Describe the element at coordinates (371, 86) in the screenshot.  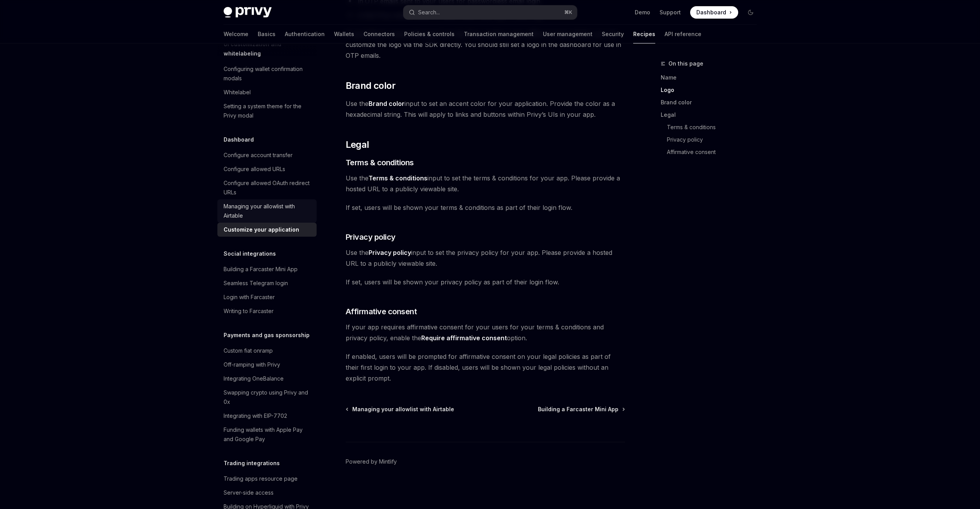
I see `span: Brand color` at that location.